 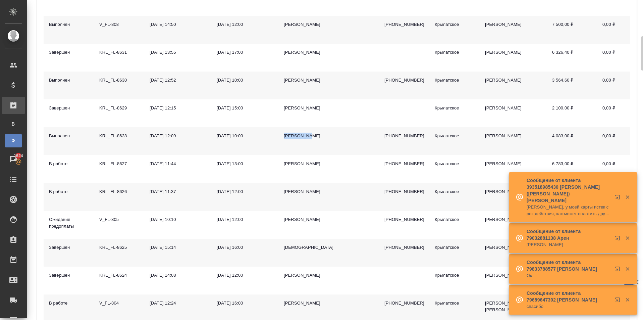 What do you see at coordinates (569, 307) in the screenshot?
I see `p: спасибо` at bounding box center [569, 307].